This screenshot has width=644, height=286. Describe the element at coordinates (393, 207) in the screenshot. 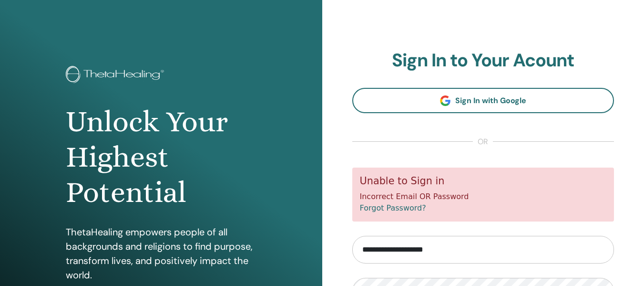

I see `a: Forgot Password?` at that location.